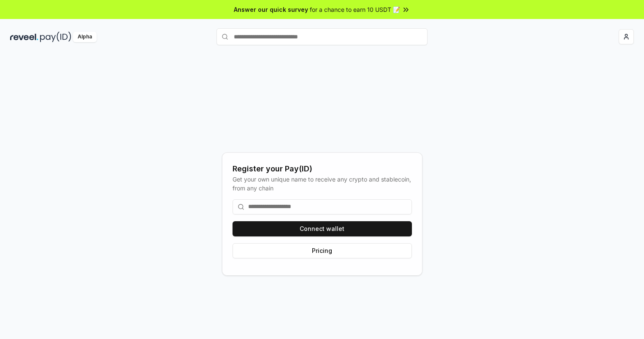 The height and width of the screenshot is (339, 644). I want to click on img: reveel_dark, so click(24, 36).